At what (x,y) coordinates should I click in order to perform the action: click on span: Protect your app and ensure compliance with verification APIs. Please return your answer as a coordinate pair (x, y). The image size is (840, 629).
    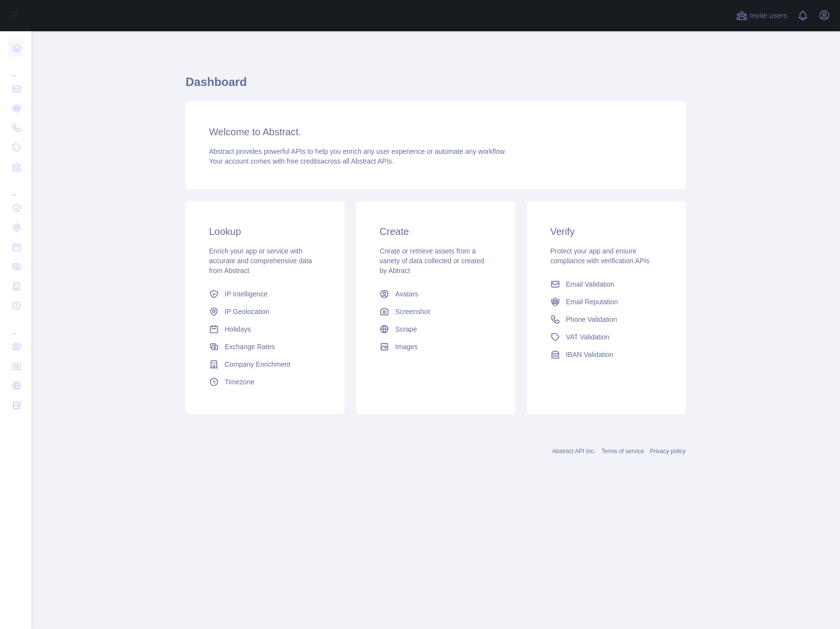
    Looking at the image, I should click on (600, 256).